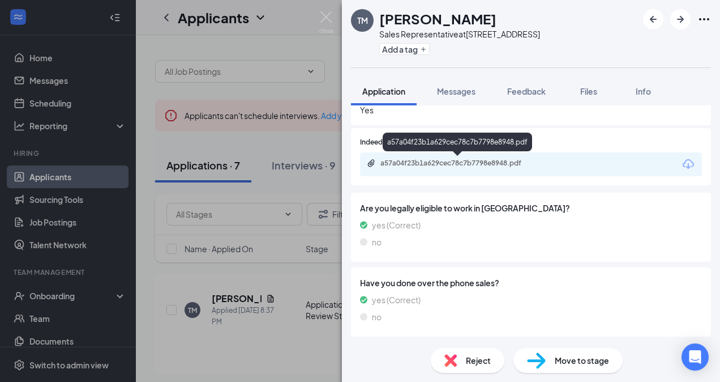 This screenshot has width=720, height=382. What do you see at coordinates (456, 91) in the screenshot?
I see `span: Messages` at bounding box center [456, 91].